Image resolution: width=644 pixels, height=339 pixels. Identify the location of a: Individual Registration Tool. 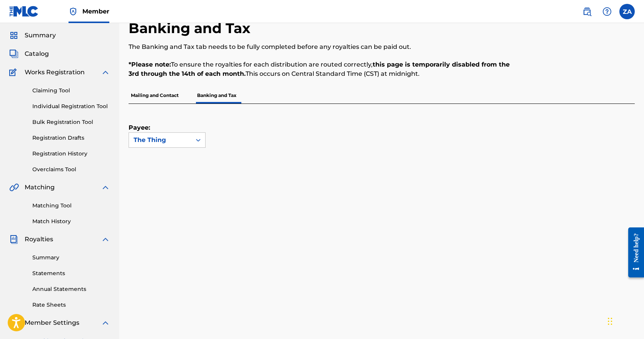
(71, 106).